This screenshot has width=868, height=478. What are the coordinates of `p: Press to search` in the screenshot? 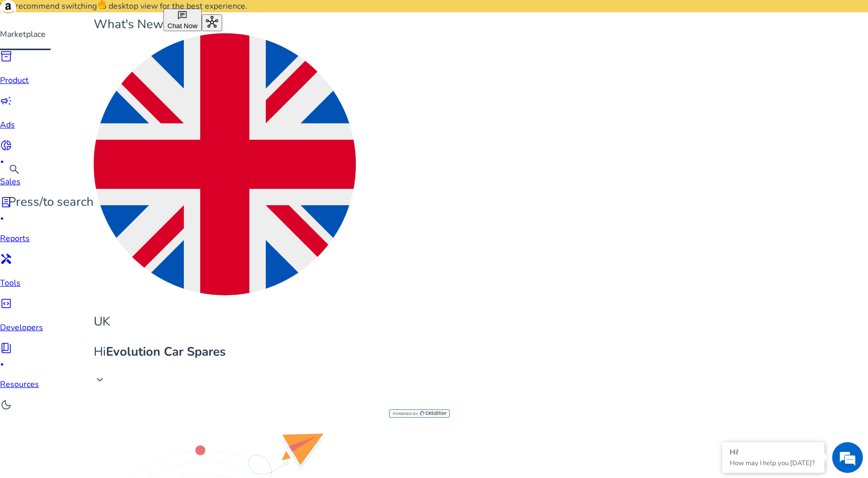 It's located at (50, 202).